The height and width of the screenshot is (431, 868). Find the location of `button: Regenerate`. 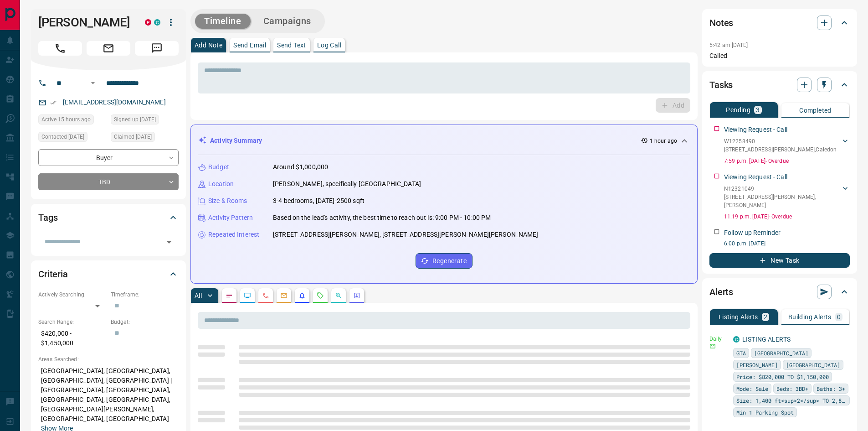

button: Regenerate is located at coordinates (444, 261).